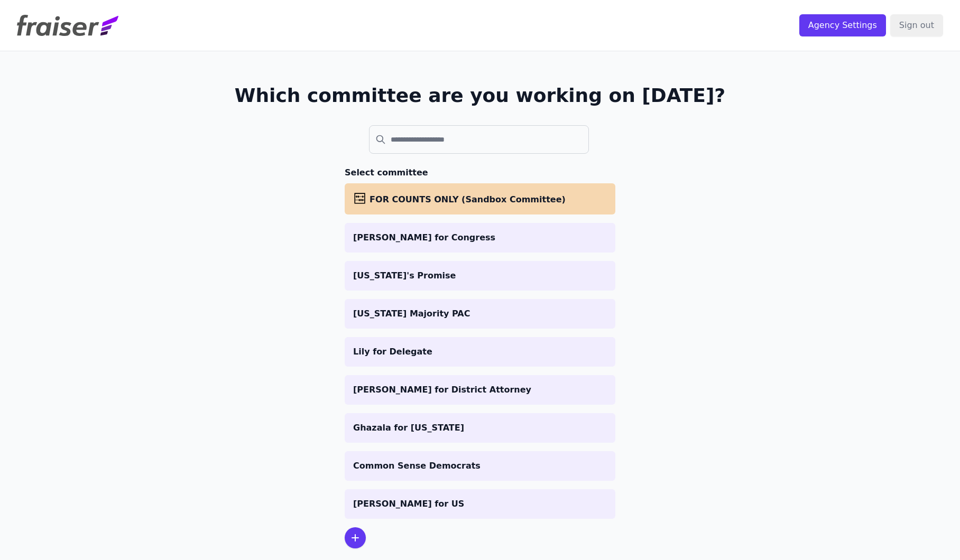 Image resolution: width=960 pixels, height=560 pixels. I want to click on h3: Select committee, so click(480, 173).